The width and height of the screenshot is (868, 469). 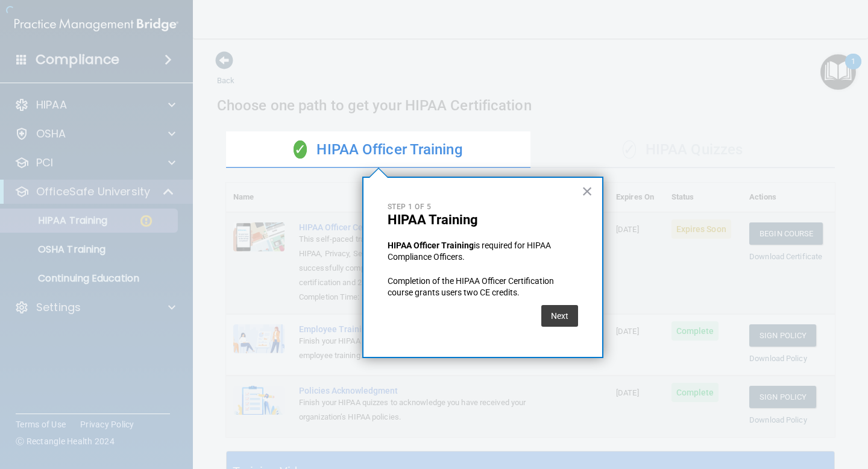 I want to click on p: Step 1 of 5, so click(x=483, y=207).